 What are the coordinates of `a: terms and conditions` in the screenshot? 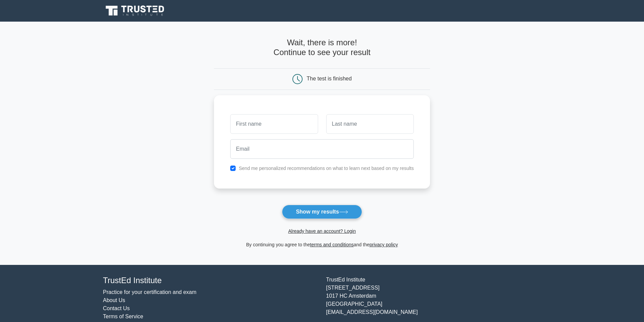 It's located at (331, 245).